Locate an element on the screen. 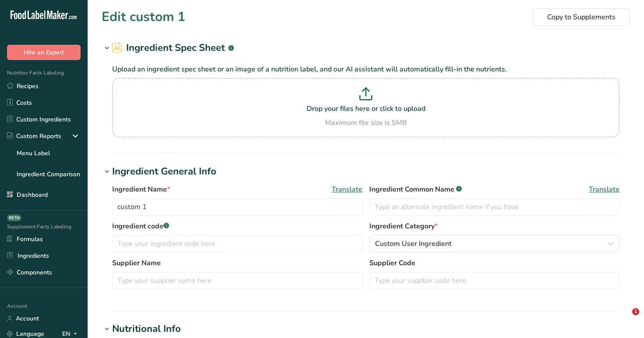 This screenshot has height=338, width=644. div: BETA is located at coordinates (14, 218).